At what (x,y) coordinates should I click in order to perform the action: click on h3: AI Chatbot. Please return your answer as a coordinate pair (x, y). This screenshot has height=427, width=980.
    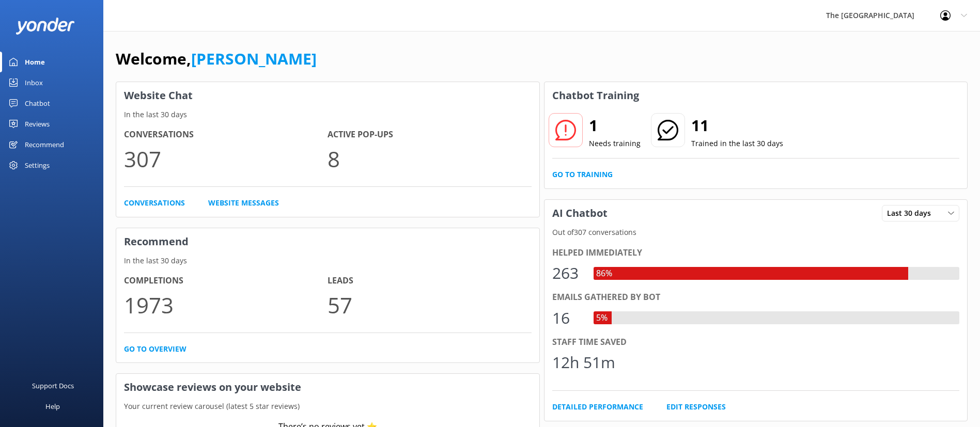
    Looking at the image, I should click on (580, 213).